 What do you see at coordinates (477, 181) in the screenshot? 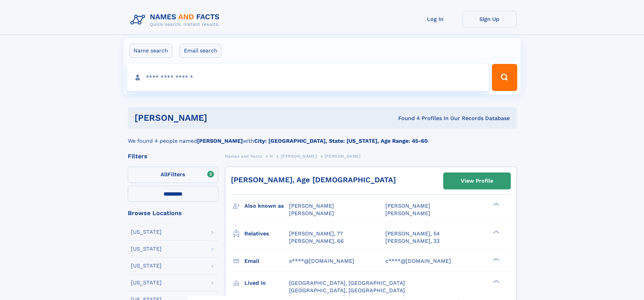
I see `a: View Profile` at bounding box center [477, 181].